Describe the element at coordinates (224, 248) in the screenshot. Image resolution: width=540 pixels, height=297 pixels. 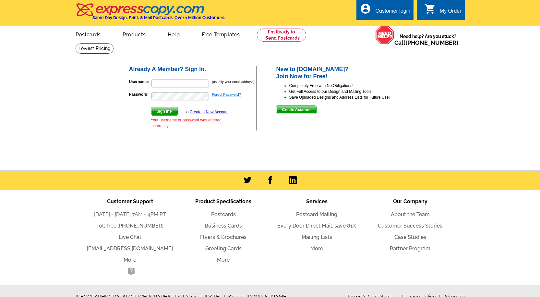
I see `a: Greeting Cards` at that location.